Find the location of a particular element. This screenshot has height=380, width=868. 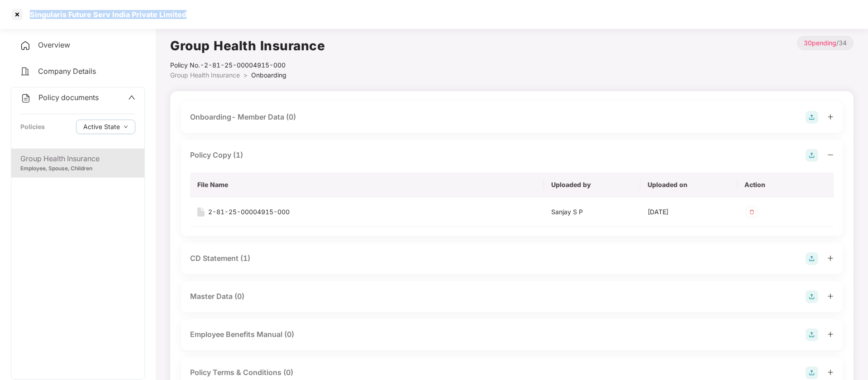

th: Uploaded by is located at coordinates (592, 185).